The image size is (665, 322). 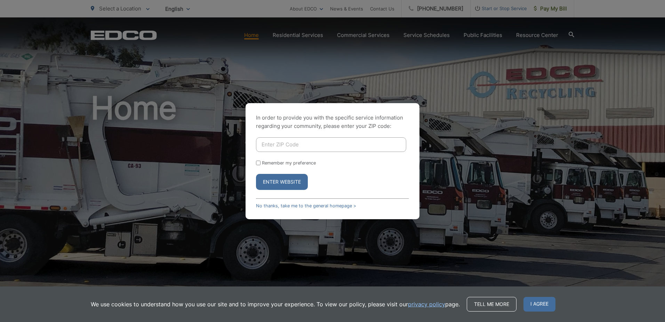 I want to click on input: Enter ZIP Code, so click(x=331, y=144).